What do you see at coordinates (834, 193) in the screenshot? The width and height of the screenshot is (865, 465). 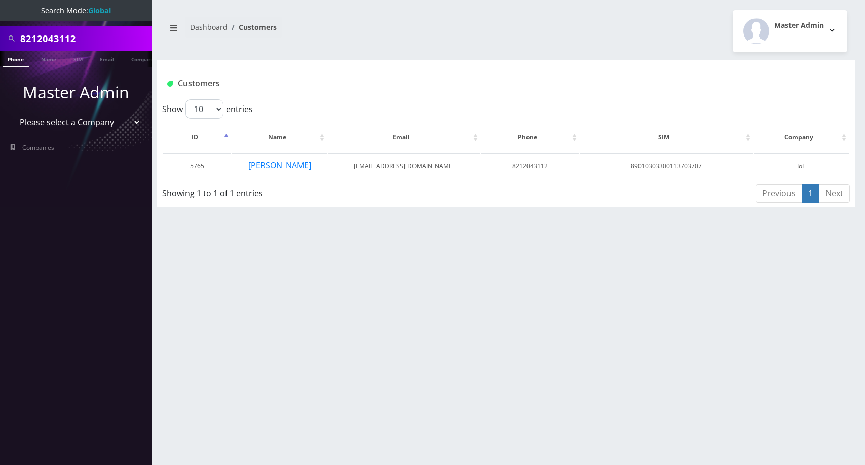 I see `a: Next` at bounding box center [834, 193].